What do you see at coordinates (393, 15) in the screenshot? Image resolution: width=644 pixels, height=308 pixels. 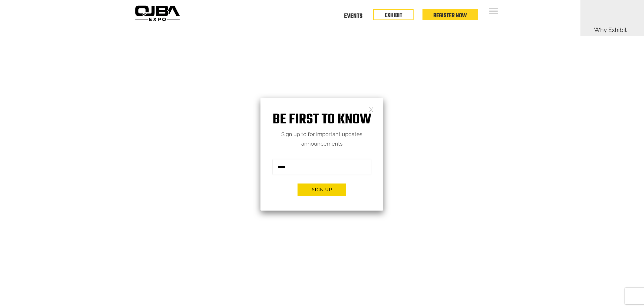 I see `a: EXHIBIT` at bounding box center [393, 15].